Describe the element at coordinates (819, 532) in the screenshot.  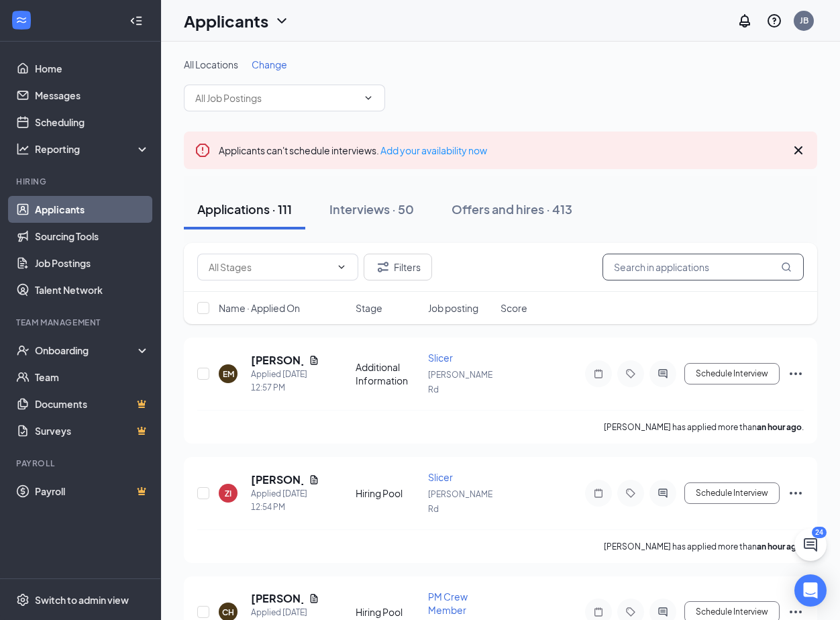
I see `div: 24` at that location.